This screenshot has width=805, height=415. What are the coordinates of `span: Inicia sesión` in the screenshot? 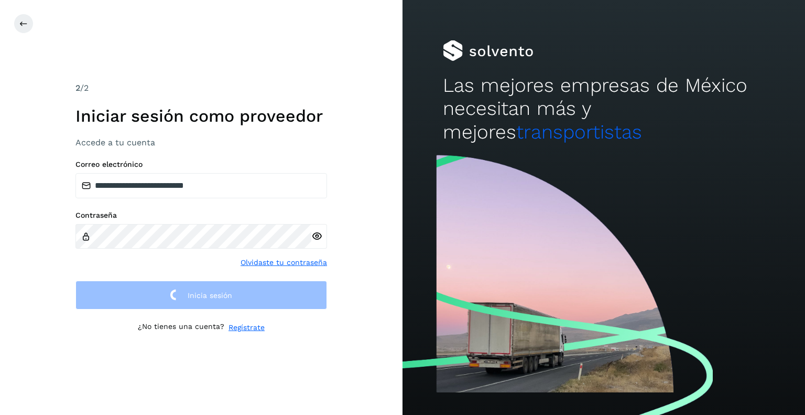 It's located at (210, 295).